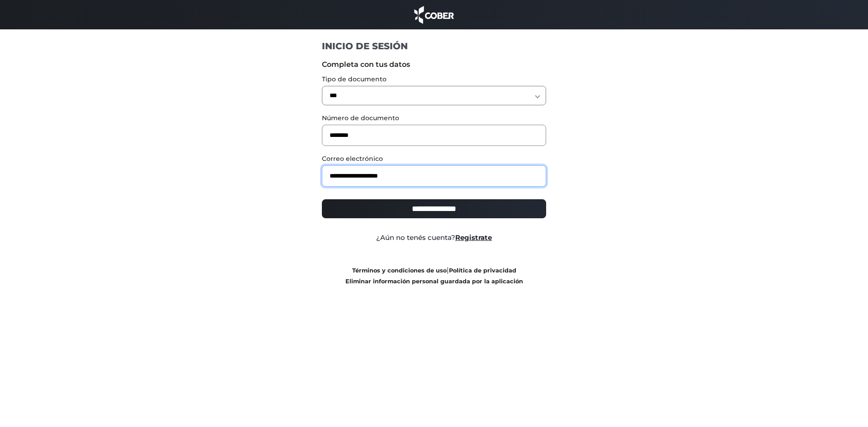 The image size is (868, 427). What do you see at coordinates (434, 118) in the screenshot?
I see `label: Número de documento` at bounding box center [434, 118].